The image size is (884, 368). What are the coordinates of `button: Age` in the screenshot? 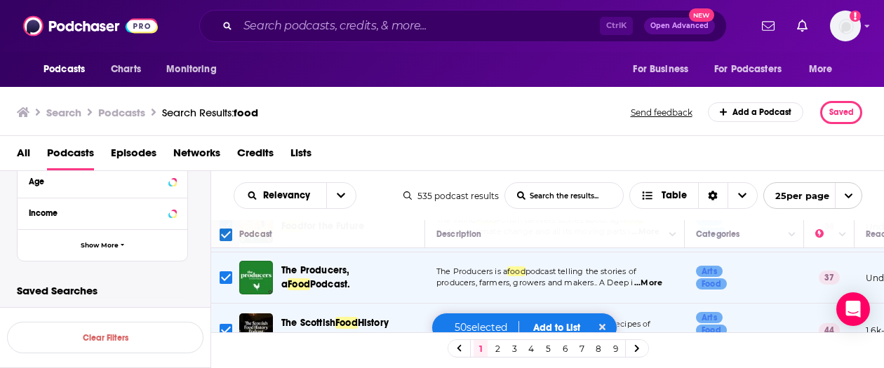 It's located at (102, 181).